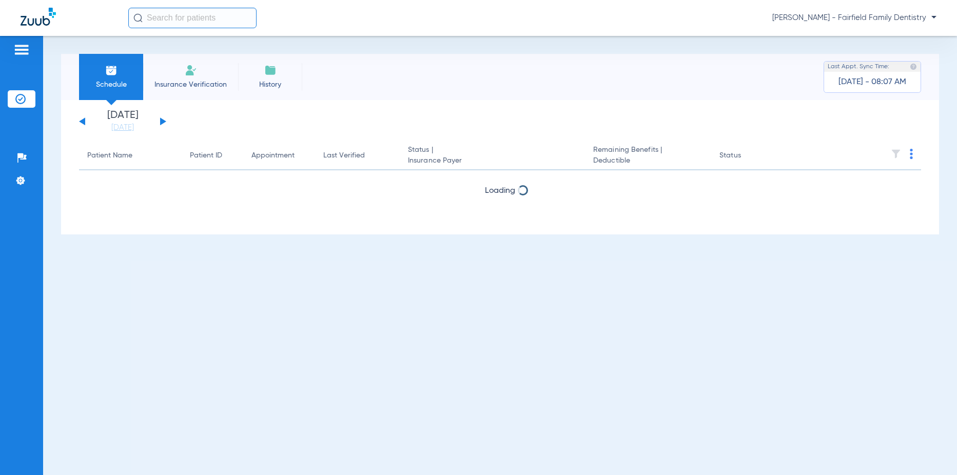 The image size is (957, 475). Describe the element at coordinates (38, 16) in the screenshot. I see `img: Zuub Logo` at that location.